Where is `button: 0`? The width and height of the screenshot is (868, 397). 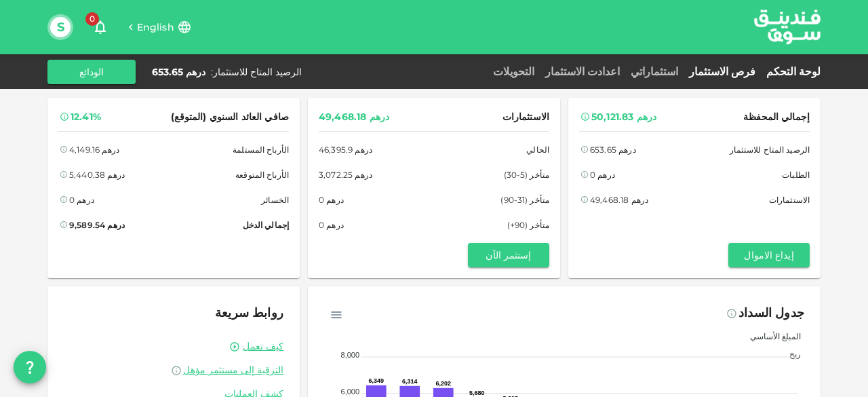 button: 0 is located at coordinates (101, 27).